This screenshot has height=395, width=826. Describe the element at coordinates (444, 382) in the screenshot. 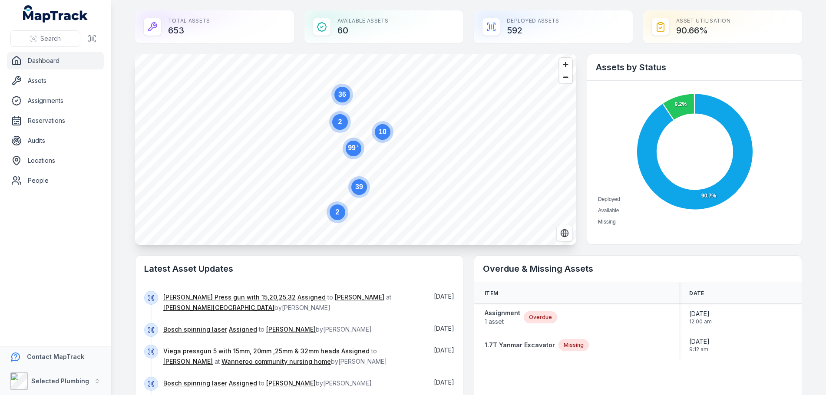

I see `time: 8/26/2025, 8:16:22 AM` at that location.